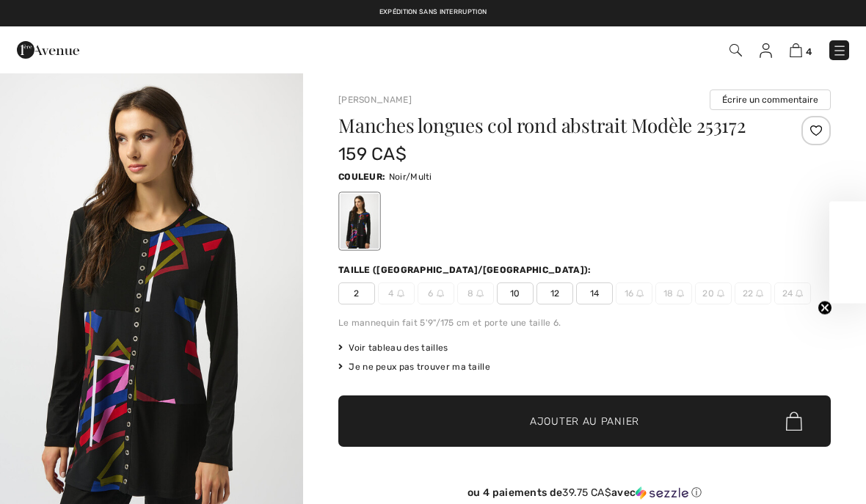 This screenshot has width=866, height=504. What do you see at coordinates (555, 293) in the screenshot?
I see `span: 12` at bounding box center [555, 293].